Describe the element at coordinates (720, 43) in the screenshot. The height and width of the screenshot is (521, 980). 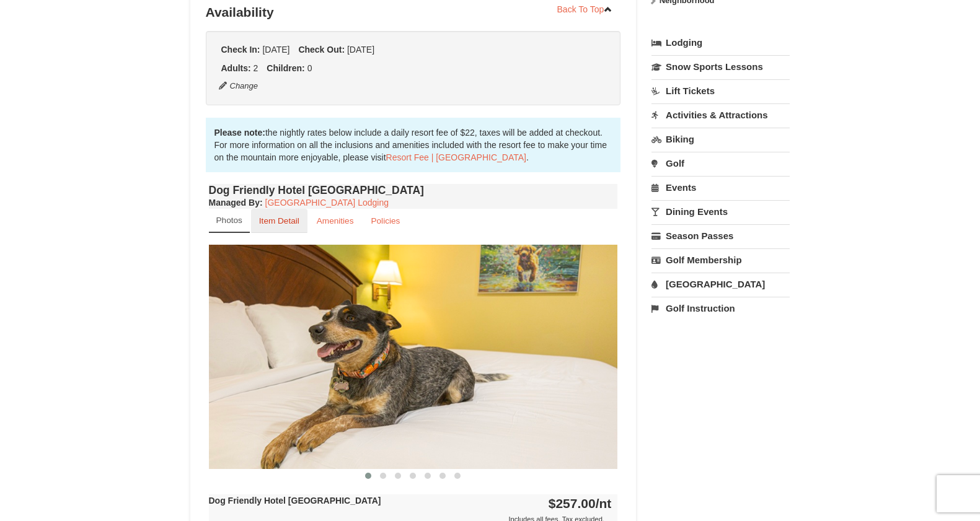
I see `a: Lodging` at that location.